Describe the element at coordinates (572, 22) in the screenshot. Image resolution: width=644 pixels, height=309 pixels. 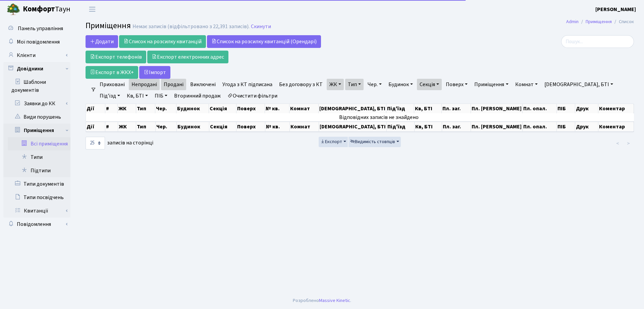
I see `a: Admin` at that location.